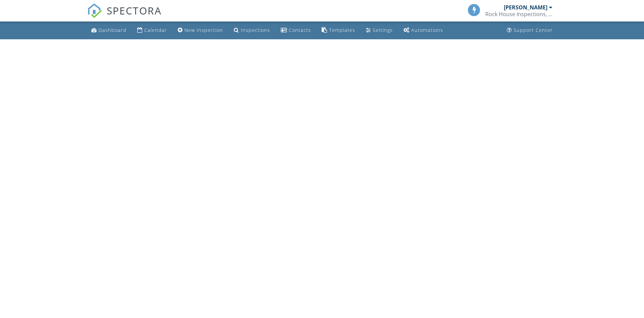 The width and height of the screenshot is (644, 318). What do you see at coordinates (95, 11) in the screenshot?
I see `img: The Best Home Inspection Software - Spectora` at bounding box center [95, 11].